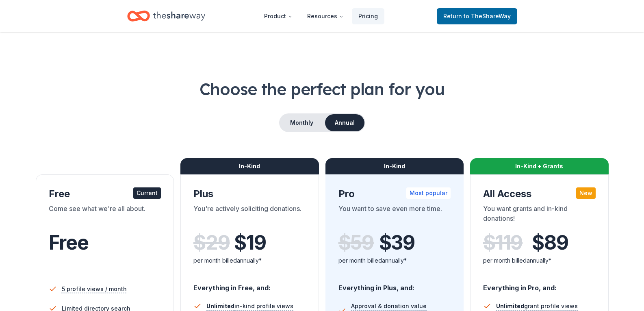  Describe the element at coordinates (105, 215) in the screenshot. I see `div: Come see what we're all about.` at that location.